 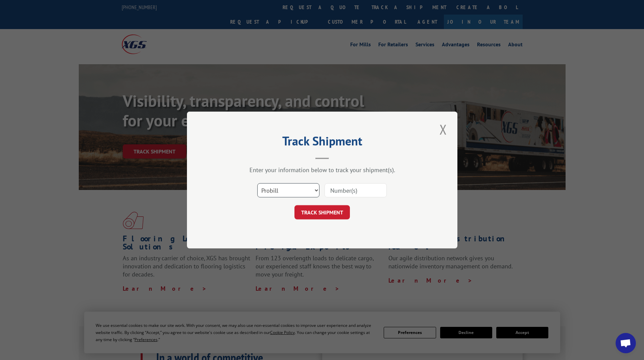 What do you see at coordinates (322, 212) in the screenshot?
I see `button: TRACK SHIPMENT` at bounding box center [322, 212].